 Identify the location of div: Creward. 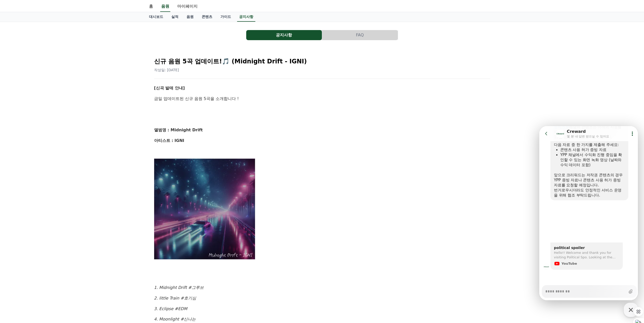
(37, 6).